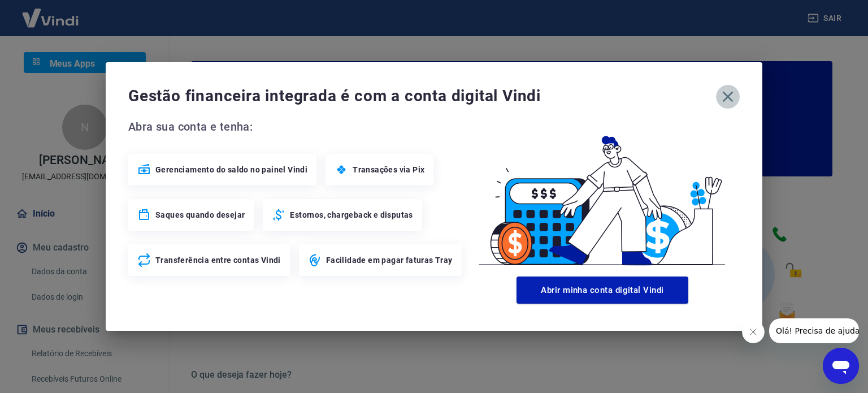  I want to click on span: Olá! Precisa de ajuda?, so click(51, 12).